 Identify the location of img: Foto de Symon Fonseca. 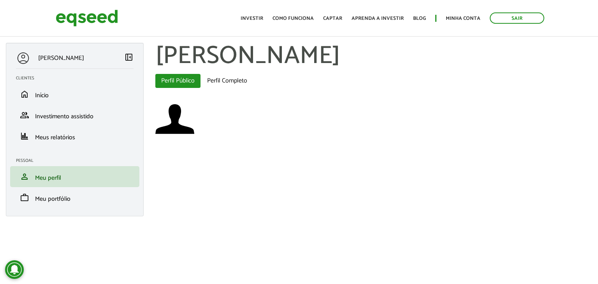
(175, 119).